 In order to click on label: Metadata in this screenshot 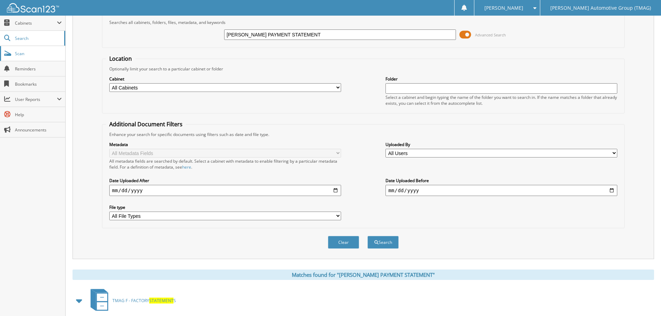, I will do `click(225, 144)`.